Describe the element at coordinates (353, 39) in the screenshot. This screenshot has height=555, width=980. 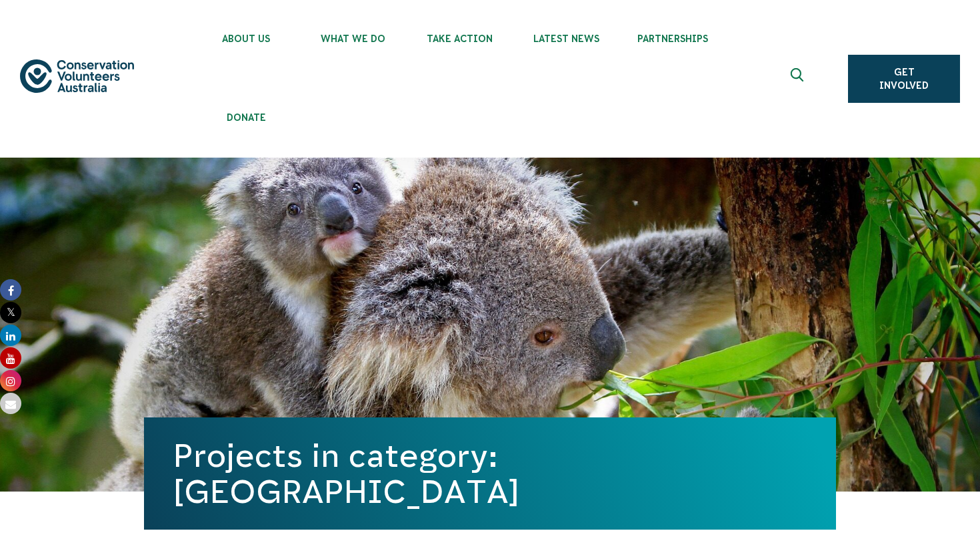
I see `span: What We Do` at that location.